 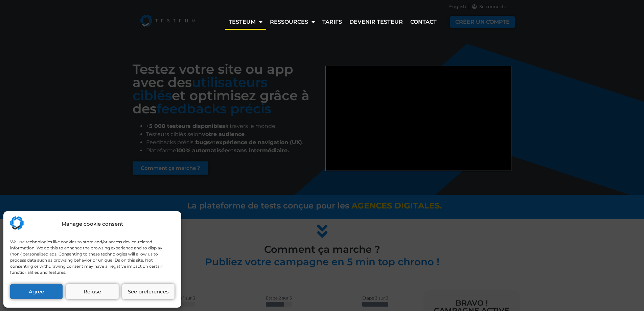 I want to click on nav: Menu, so click(x=332, y=22).